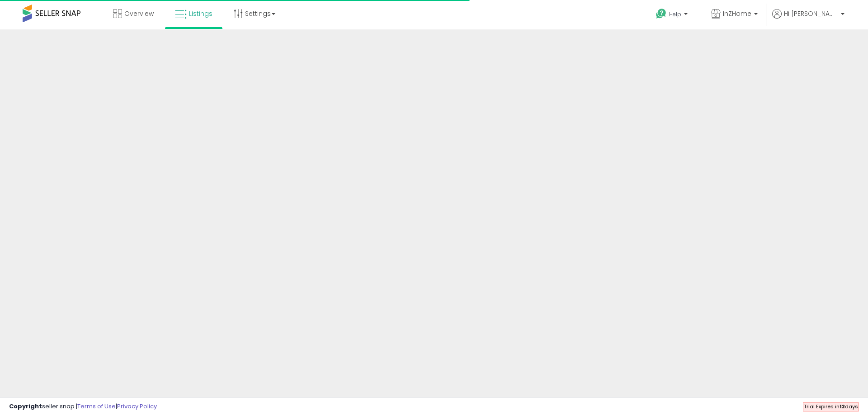  What do you see at coordinates (137, 405) in the screenshot?
I see `a: Privacy Policy` at bounding box center [137, 405].